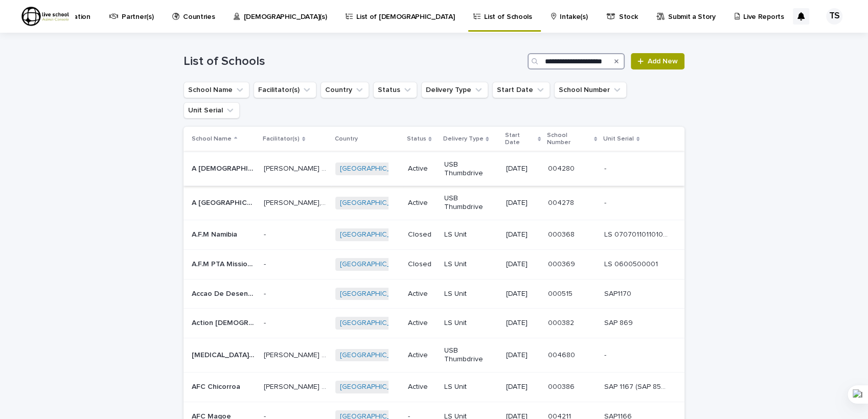 The height and width of the screenshot is (419, 868). I want to click on p: LS 0600500001, so click(632, 263).